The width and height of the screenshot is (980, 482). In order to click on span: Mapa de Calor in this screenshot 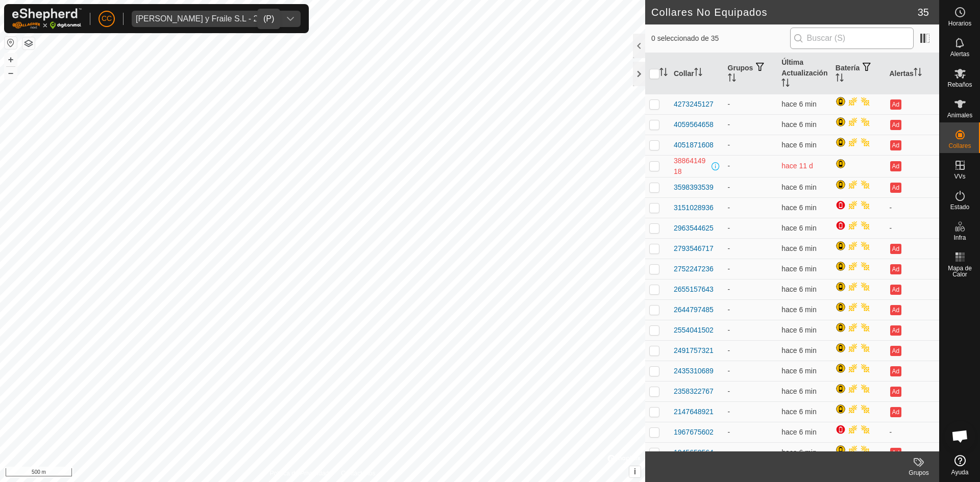, I will do `click(960, 271)`.